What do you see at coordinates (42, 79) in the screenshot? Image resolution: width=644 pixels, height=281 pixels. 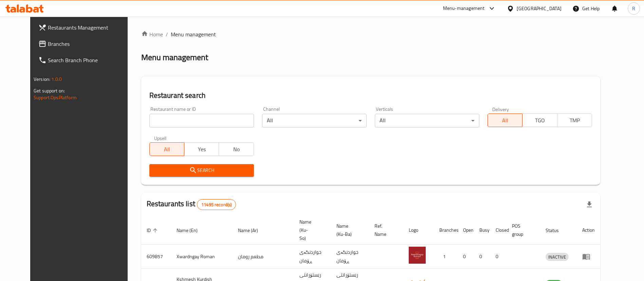 I see `span: Version:` at bounding box center [42, 79].